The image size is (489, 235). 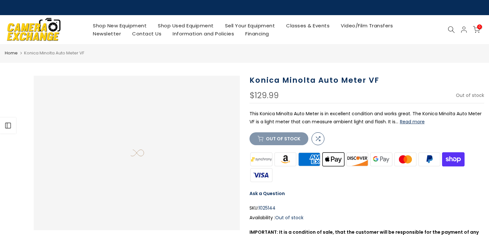 What do you see at coordinates (261, 175) in the screenshot?
I see `img: visa` at bounding box center [261, 175].